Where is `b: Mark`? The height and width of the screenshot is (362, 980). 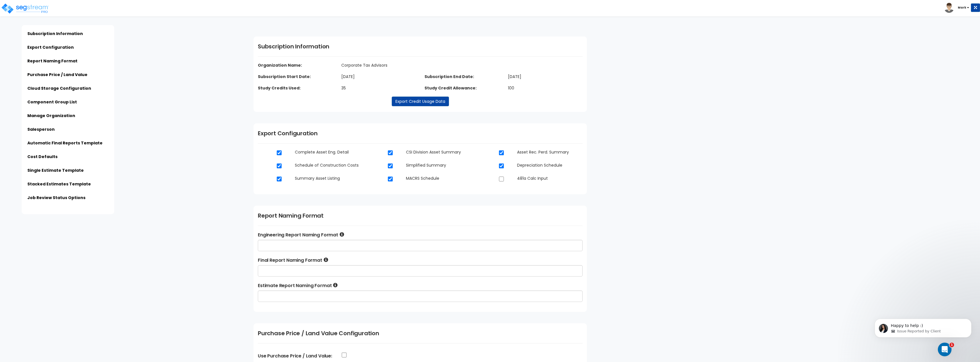 b: Mark is located at coordinates (962, 8).